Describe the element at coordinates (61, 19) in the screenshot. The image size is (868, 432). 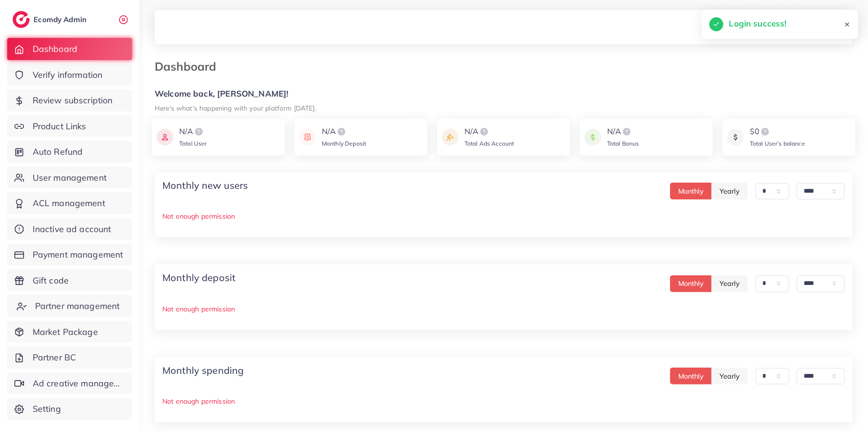
I see `h2: Ecomdy Admin` at that location.